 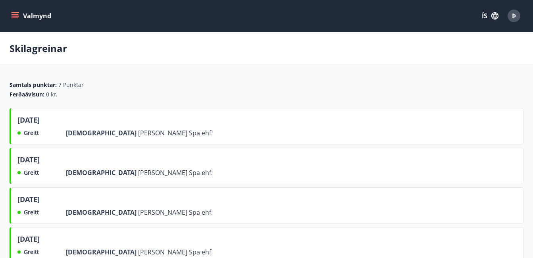 What do you see at coordinates (71, 85) in the screenshot?
I see `span: 7 Punktar` at bounding box center [71, 85].